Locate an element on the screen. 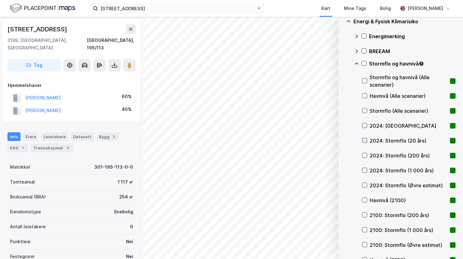  div: Chat Widget is located at coordinates (447, 244).